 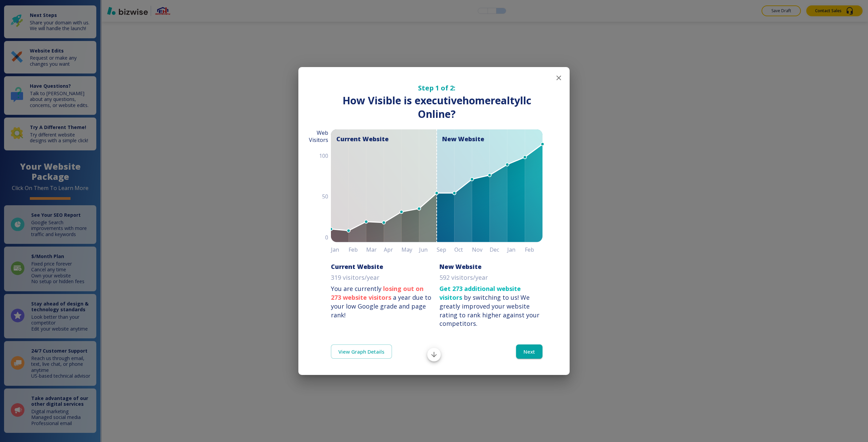 What do you see at coordinates (445, 249) in the screenshot?
I see `h6: Sep` at bounding box center [445, 249].